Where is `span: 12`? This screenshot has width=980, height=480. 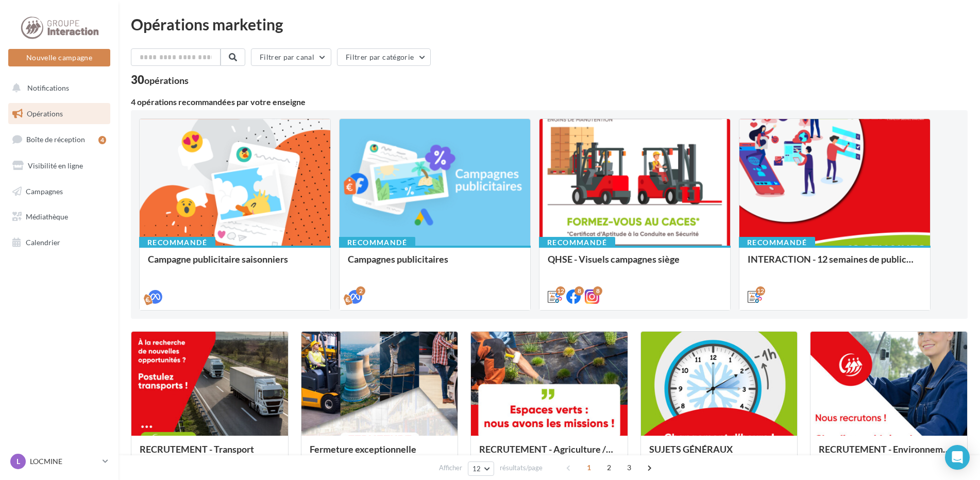 span: 12 is located at coordinates (477, 469).